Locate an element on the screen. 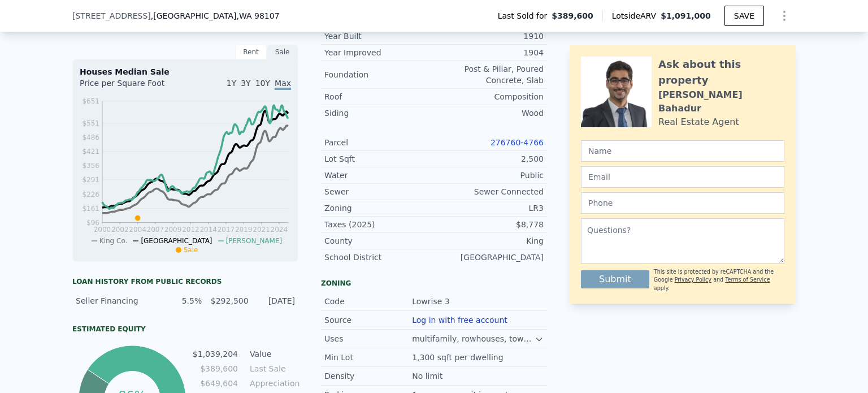 The height and width of the screenshot is (393, 868). div: Post & Pillar, Poured Concrete, Slab is located at coordinates (489, 75).